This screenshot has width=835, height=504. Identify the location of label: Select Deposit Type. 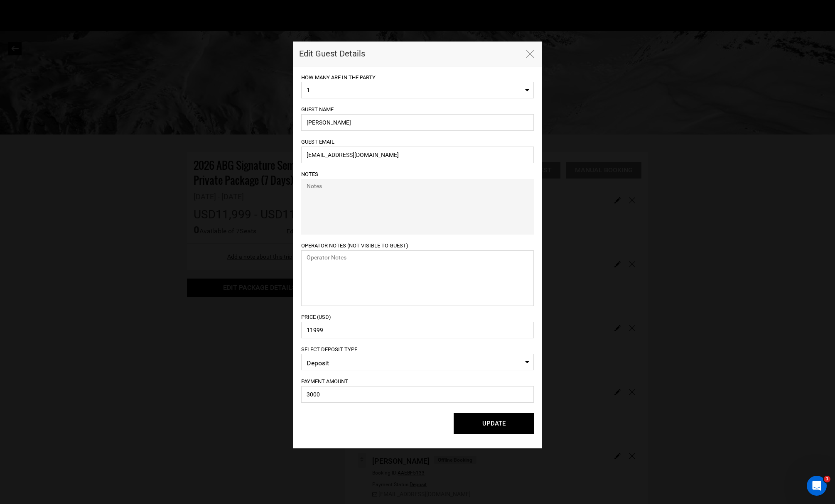
(329, 349).